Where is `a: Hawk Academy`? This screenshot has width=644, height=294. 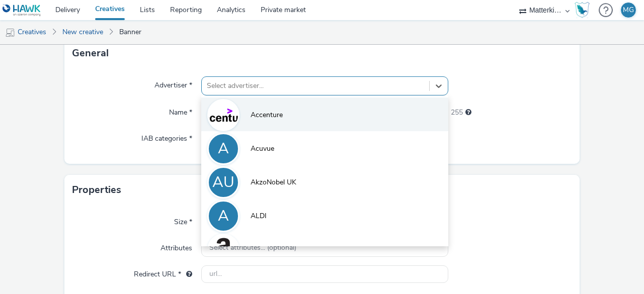 a: Hawk Academy is located at coordinates (584, 10).